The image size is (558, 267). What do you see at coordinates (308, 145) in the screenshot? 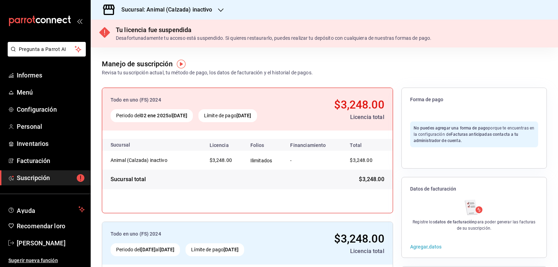
I see `font: Financiamiento` at bounding box center [308, 145].